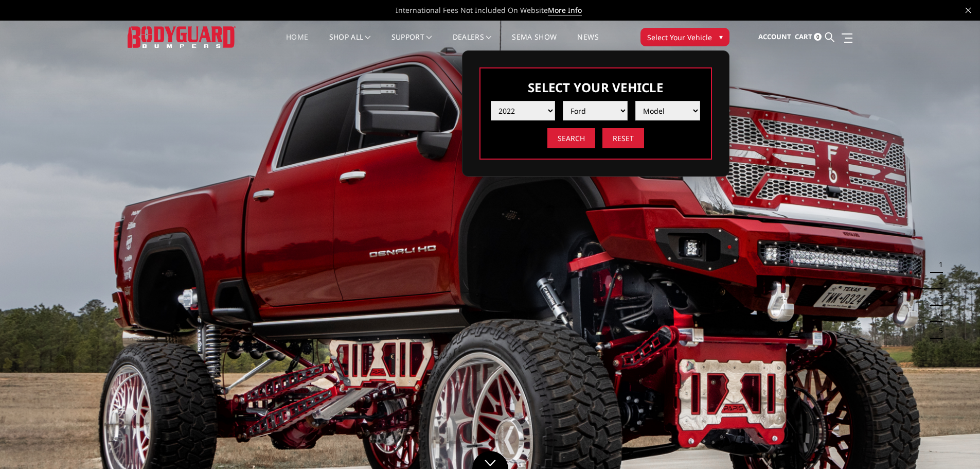 The width and height of the screenshot is (980, 469). Describe the element at coordinates (588, 43) in the screenshot. I see `a: News` at that location.